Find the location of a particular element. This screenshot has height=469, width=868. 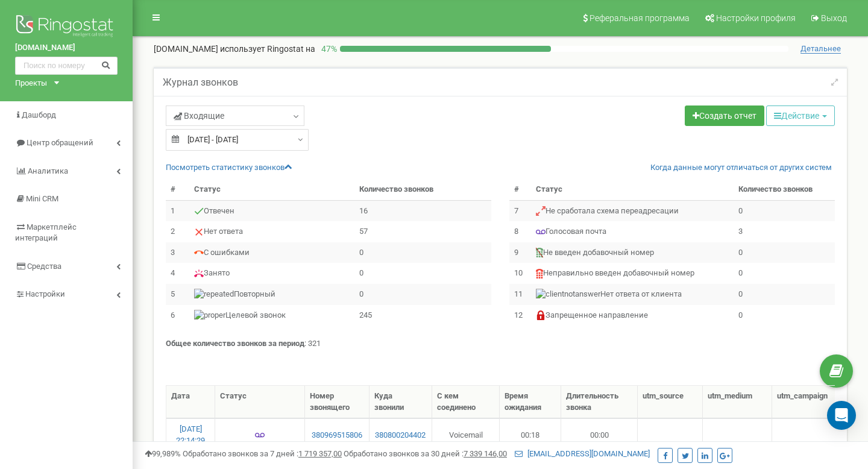

td: Голосовая почта is located at coordinates (632, 232).